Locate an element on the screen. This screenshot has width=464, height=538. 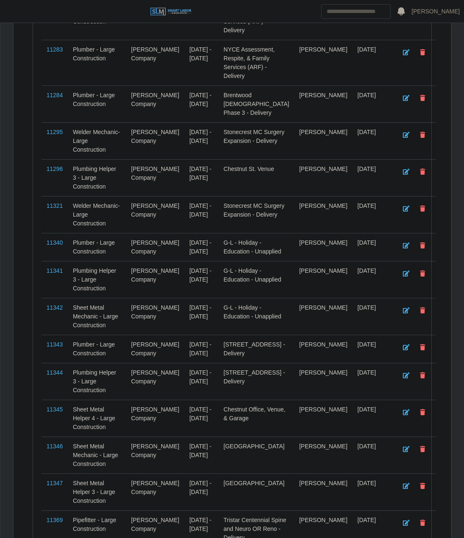
td: Chestnut St. Venue is located at coordinates (256, 178).